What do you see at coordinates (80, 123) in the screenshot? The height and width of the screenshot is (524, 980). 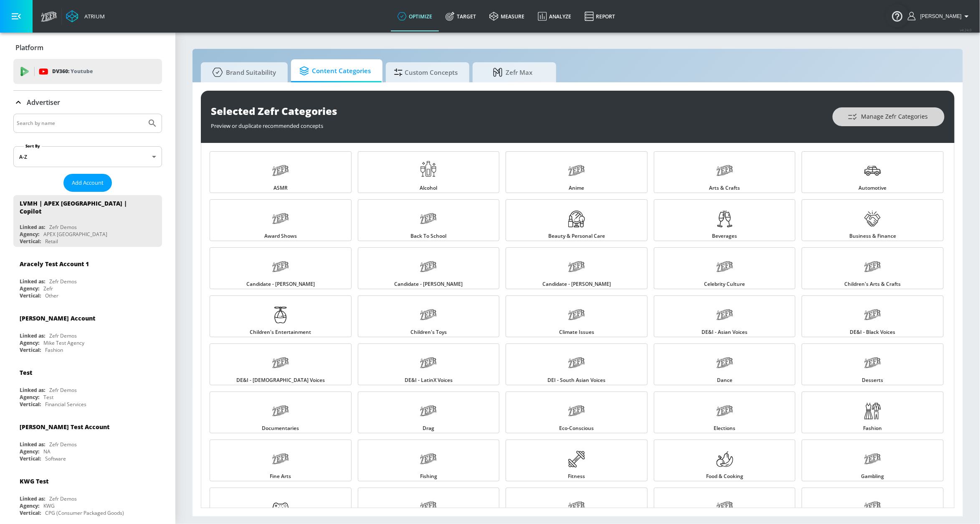 I see `input: Search by name` at bounding box center [80, 123].